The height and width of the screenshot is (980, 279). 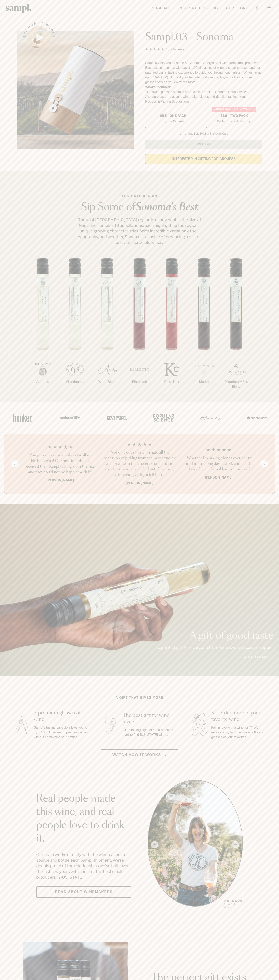 I want to click on div: slide 1, so click(x=195, y=845).